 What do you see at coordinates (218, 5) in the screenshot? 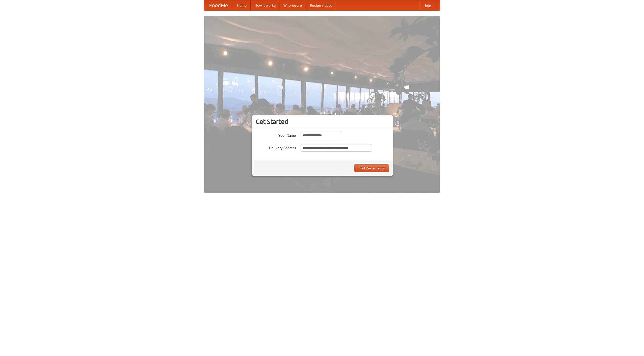
I see `a: FoodMe` at bounding box center [218, 5].